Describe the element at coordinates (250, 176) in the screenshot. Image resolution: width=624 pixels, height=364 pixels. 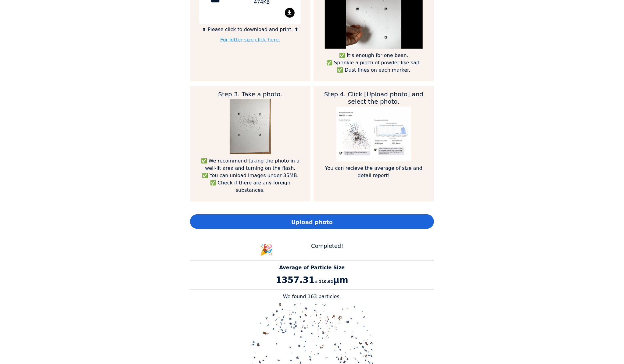
I see `p: ✅ We recommend taking the photo in a well-lit area and turning on the flash. ✅ You can unload Ima...` at that location.